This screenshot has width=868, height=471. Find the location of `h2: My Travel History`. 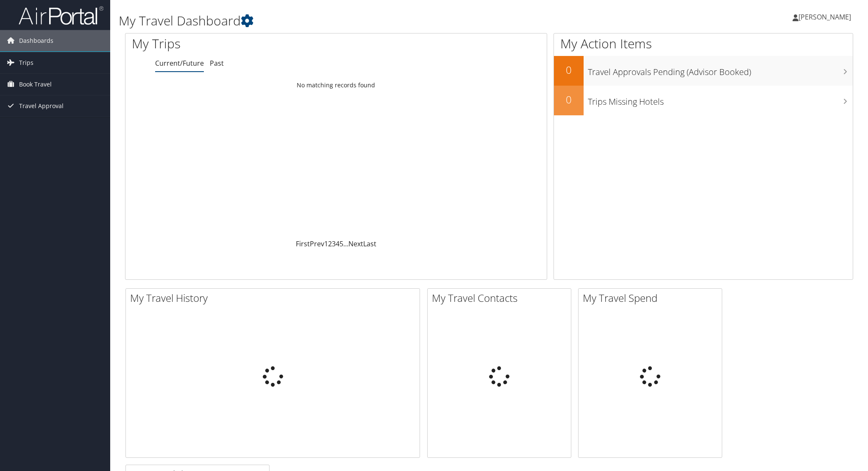

h2: My Travel History is located at coordinates (275, 298).